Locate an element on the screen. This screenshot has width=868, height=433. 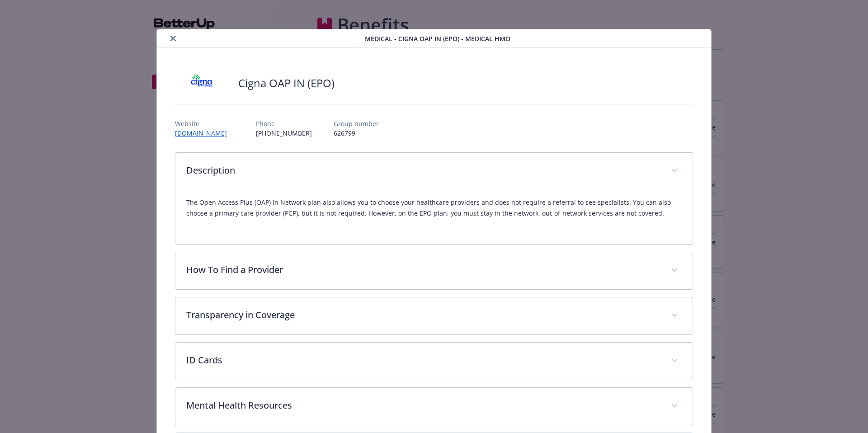
p: Website is located at coordinates (204, 123).